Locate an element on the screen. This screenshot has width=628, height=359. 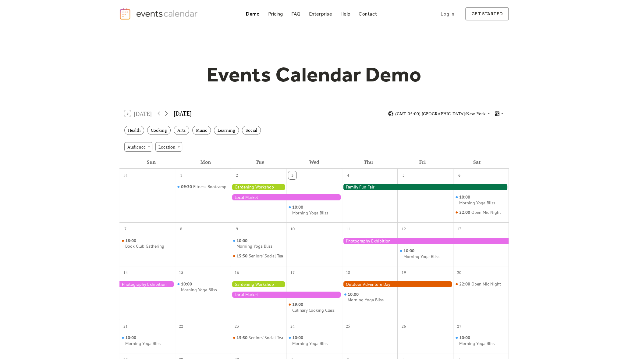
a: Enterprise is located at coordinates (320, 14).